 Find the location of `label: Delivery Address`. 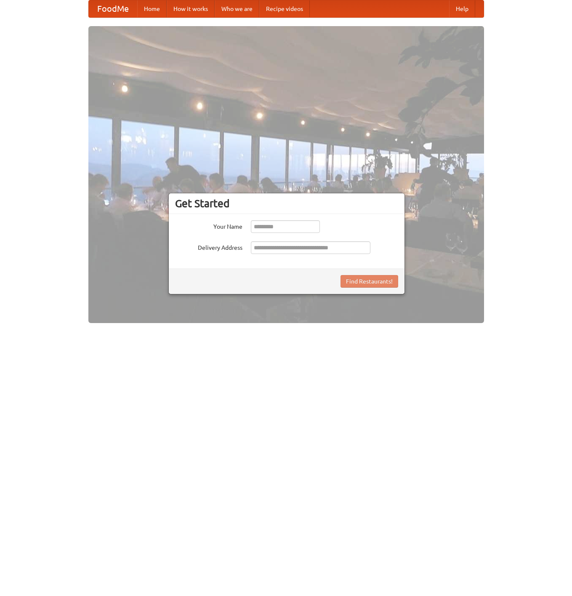

label: Delivery Address is located at coordinates (209, 246).